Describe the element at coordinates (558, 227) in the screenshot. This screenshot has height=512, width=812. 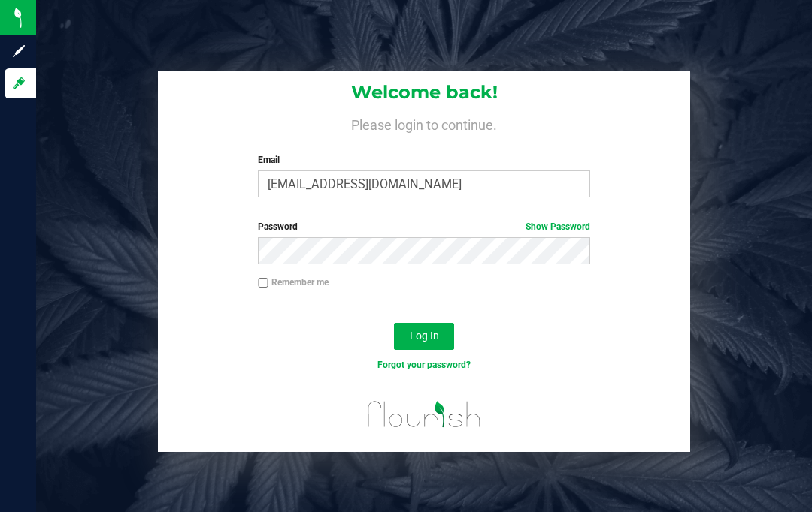
I see `a: Show Password` at that location.